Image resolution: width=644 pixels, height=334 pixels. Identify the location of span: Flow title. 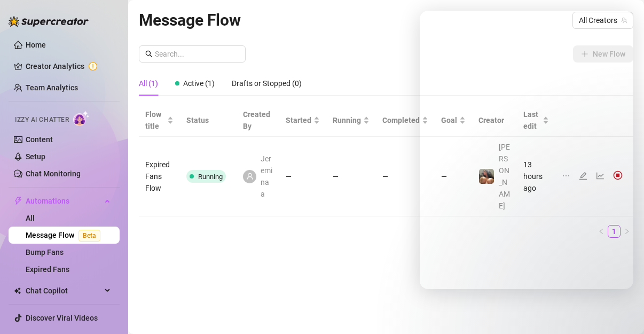
(155, 120).